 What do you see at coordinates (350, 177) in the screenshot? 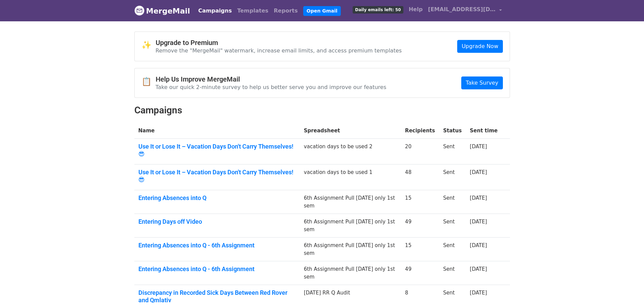
I see `td: vacation days to be used 1` at bounding box center [350, 177].